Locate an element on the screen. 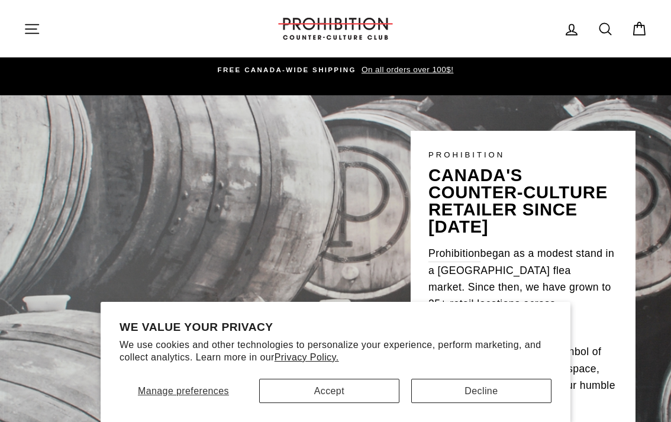  button: Manage preferences is located at coordinates (183, 391).